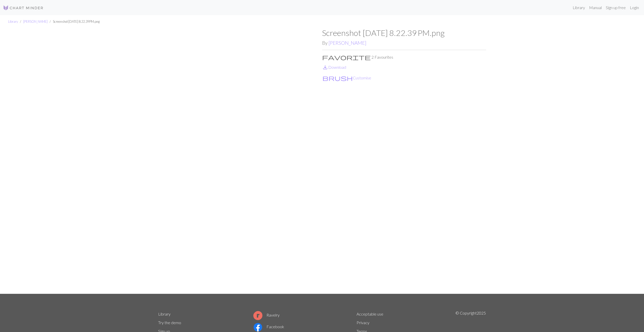 This screenshot has width=644, height=332. What do you see at coordinates (258, 327) in the screenshot?
I see `img: Facebook logo` at bounding box center [258, 327].